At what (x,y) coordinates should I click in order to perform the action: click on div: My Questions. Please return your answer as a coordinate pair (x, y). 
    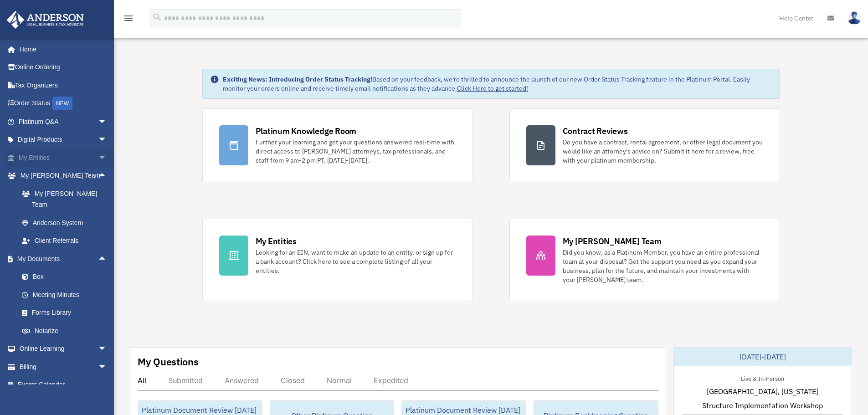
    Looking at the image, I should click on (168, 362).